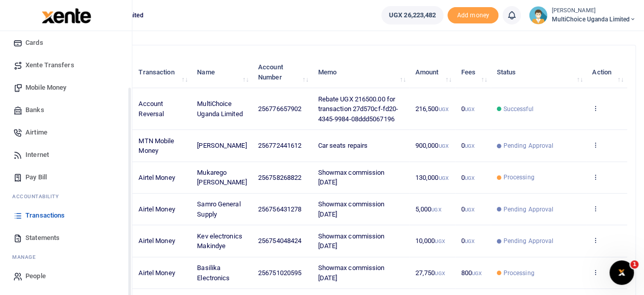 The height and width of the screenshot is (295, 644). Describe the element at coordinates (66, 65) in the screenshot. I see `a: Xente Transfers` at that location.